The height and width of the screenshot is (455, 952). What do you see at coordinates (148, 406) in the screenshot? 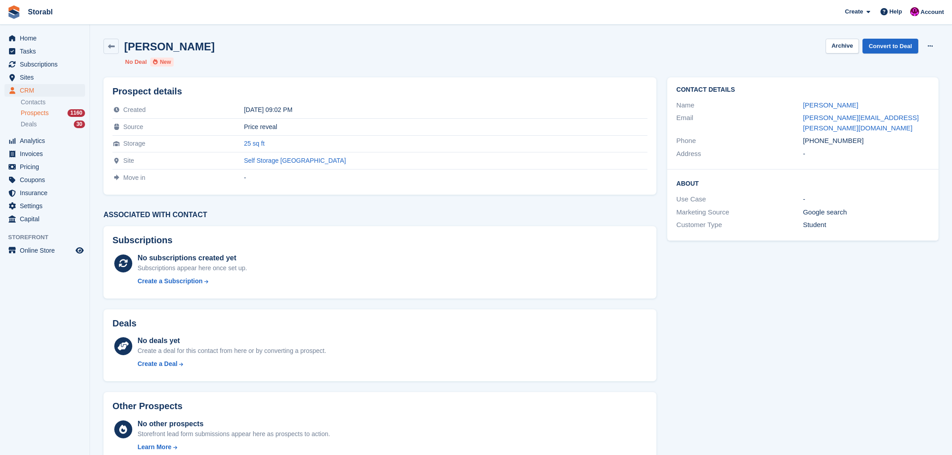
I see `h2: Other Prospects` at bounding box center [148, 406].